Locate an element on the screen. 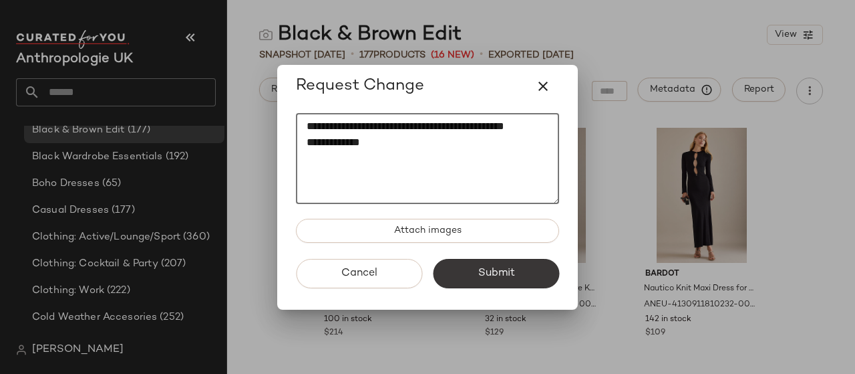 The image size is (855, 374). button: Submit is located at coordinates (496, 273).